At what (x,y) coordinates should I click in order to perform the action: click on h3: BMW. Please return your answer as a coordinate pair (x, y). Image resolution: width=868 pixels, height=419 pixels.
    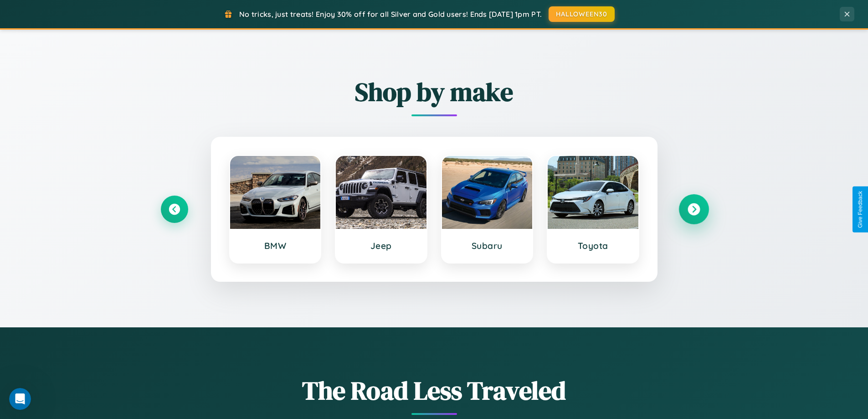
    Looking at the image, I should click on (275, 246).